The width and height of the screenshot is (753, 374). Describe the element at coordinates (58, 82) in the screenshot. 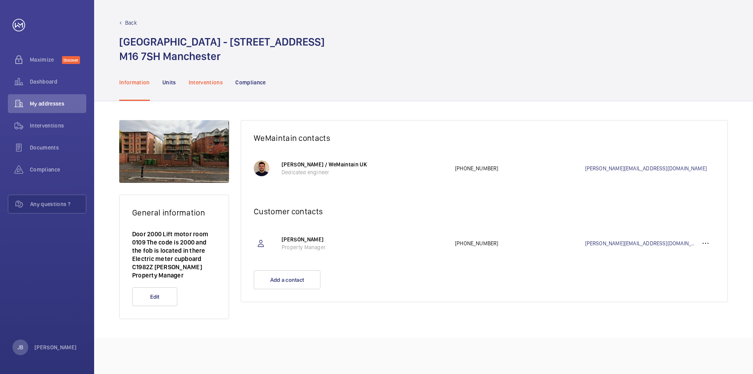

I see `span: Dashboard` at that location.